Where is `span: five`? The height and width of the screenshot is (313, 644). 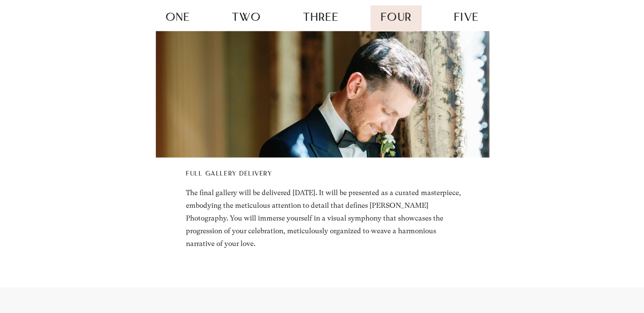
span: five is located at coordinates (466, 18).